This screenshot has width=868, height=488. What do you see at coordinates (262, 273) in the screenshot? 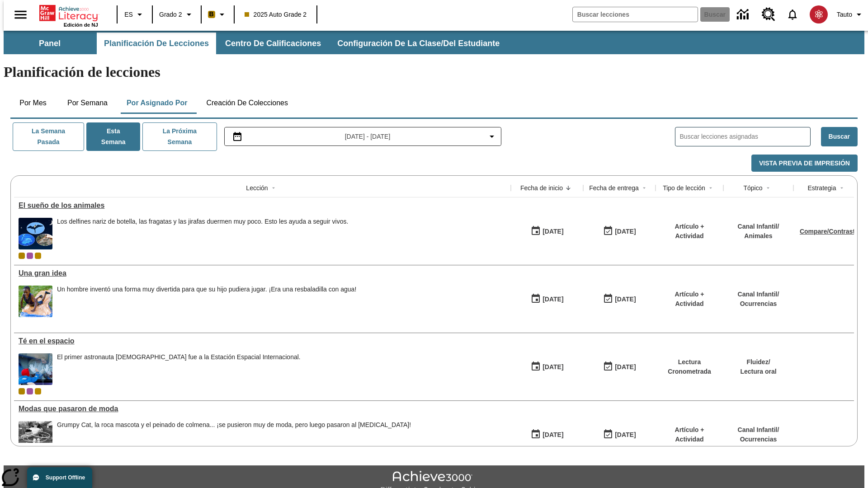
I see `div: Una gran idea` at bounding box center [262, 273].